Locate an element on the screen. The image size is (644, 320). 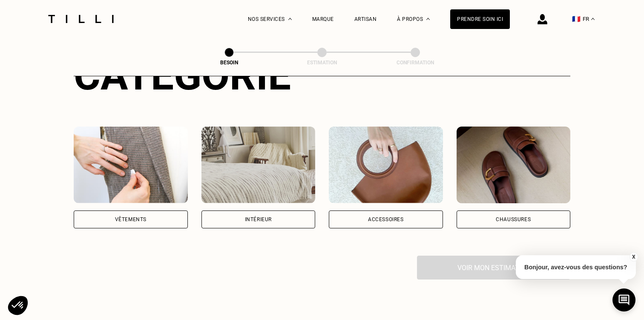
img: icône connexion is located at coordinates (543, 19).